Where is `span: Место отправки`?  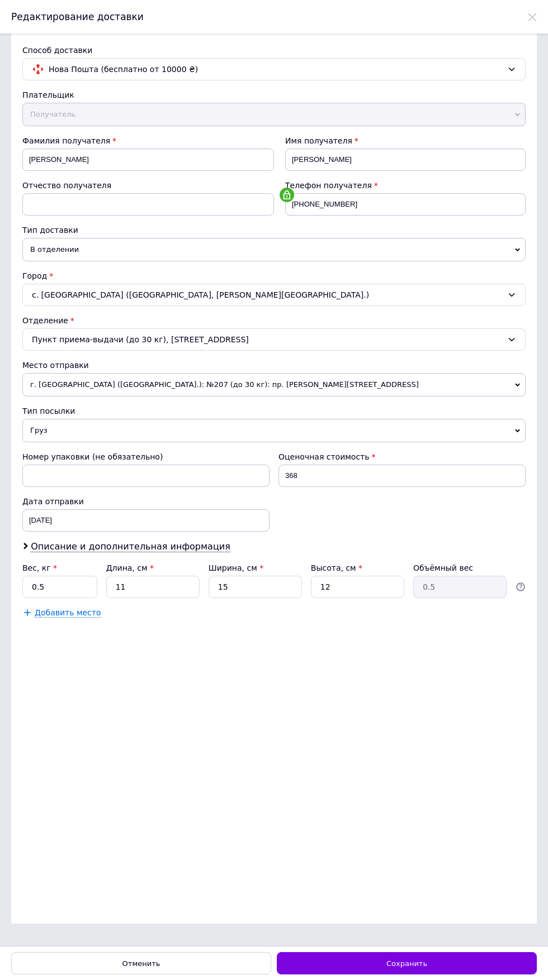 span: Место отправки is located at coordinates (55, 366).